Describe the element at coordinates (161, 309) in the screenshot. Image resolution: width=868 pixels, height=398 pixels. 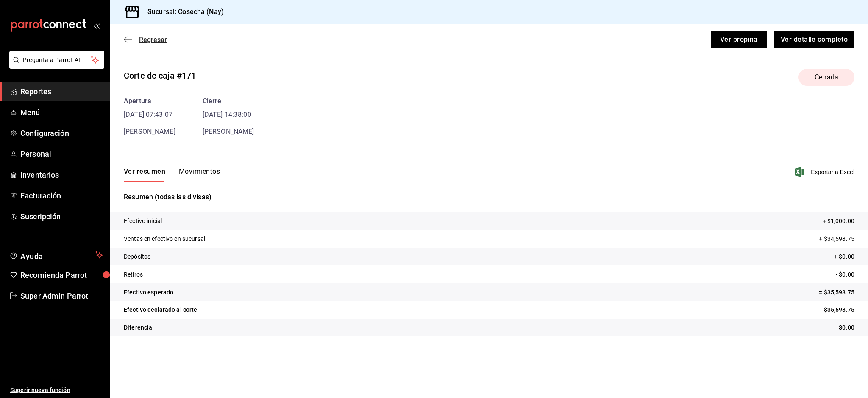
I see `p: Efectivo declarado al corte` at that location.